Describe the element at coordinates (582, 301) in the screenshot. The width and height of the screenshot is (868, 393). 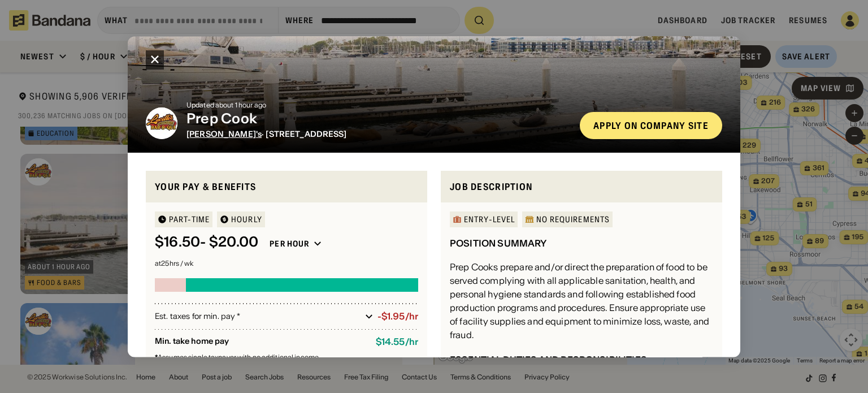
I see `div: Prep Cooks prepare and/or direct the preparation of food to be served complying with all applicab...` at that location.